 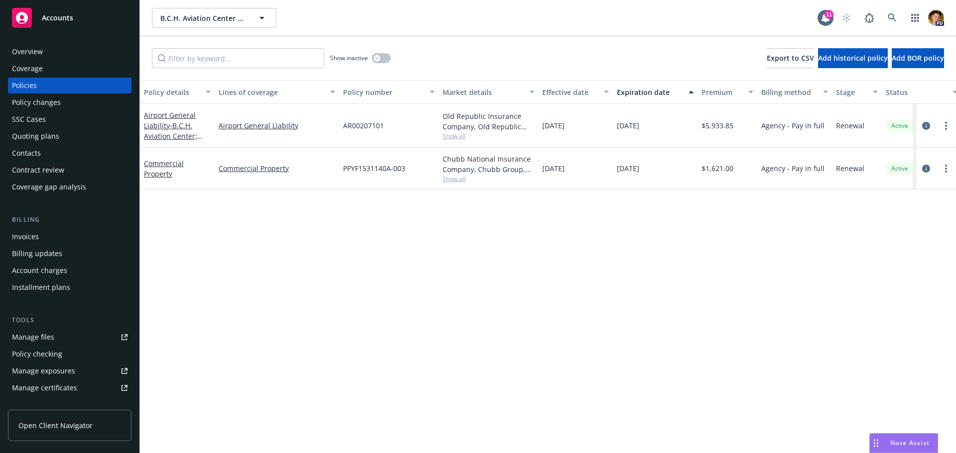 I want to click on button: Expiration date, so click(x=655, y=92).